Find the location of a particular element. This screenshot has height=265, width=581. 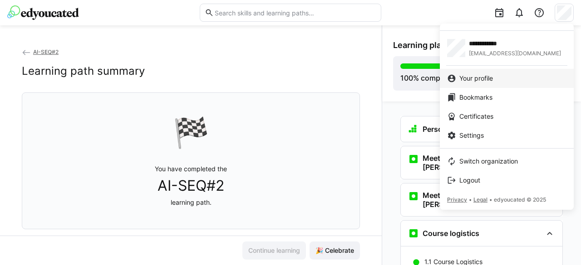

span: Privacy is located at coordinates (457, 200).